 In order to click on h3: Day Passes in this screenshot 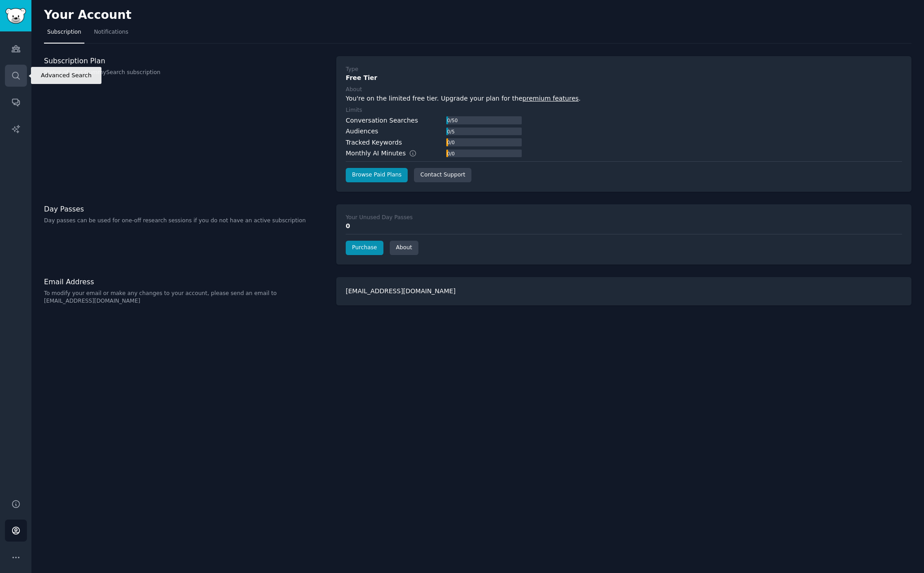, I will do `click(185, 209)`.